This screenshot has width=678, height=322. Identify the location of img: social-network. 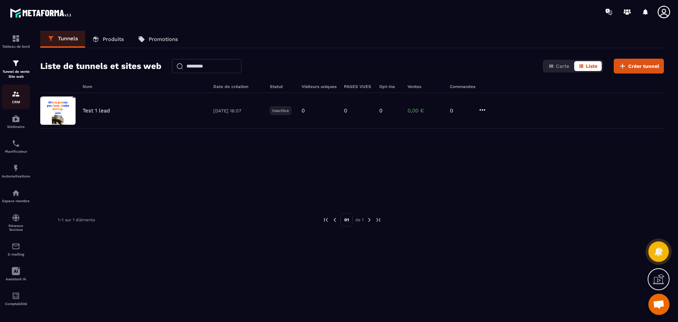
(16, 218).